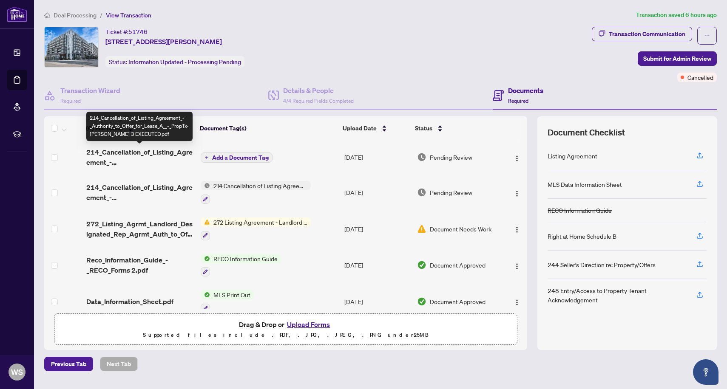 The image size is (727, 389). Describe the element at coordinates (241, 266) in the screenshot. I see `button: Status IconRECO Information Guide` at that location.